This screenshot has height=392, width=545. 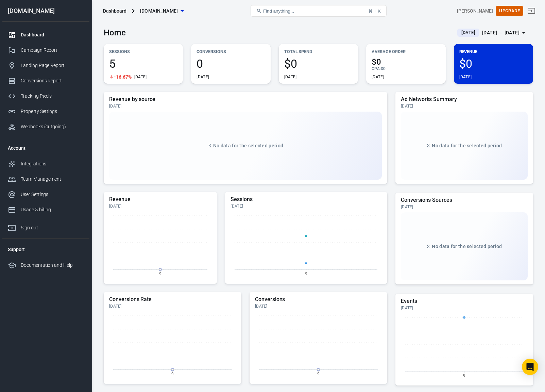 I want to click on div: Property Settings, so click(x=52, y=111).